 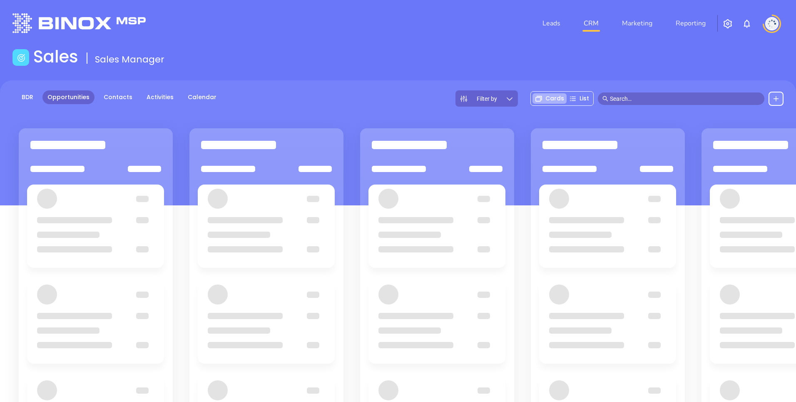 I want to click on h1: Sales, so click(x=56, y=57).